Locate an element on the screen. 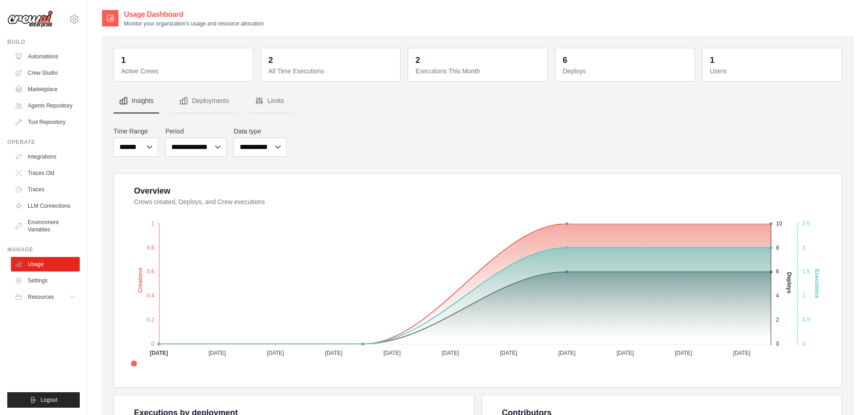  a: Automations is located at coordinates (45, 56).